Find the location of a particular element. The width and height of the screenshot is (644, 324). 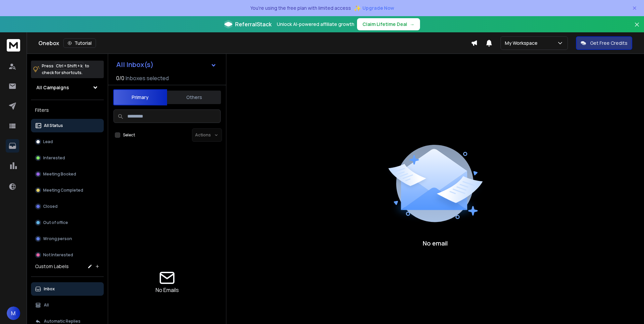

button: Not Interested is located at coordinates (67, 255).